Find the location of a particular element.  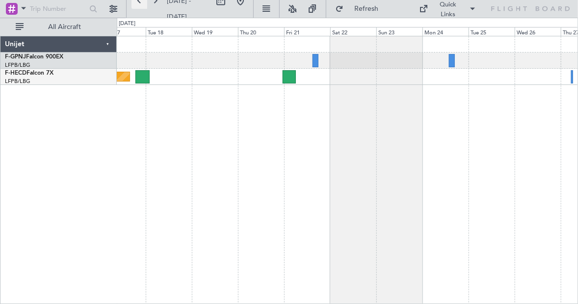

button: Refresh is located at coordinates (360, 9).